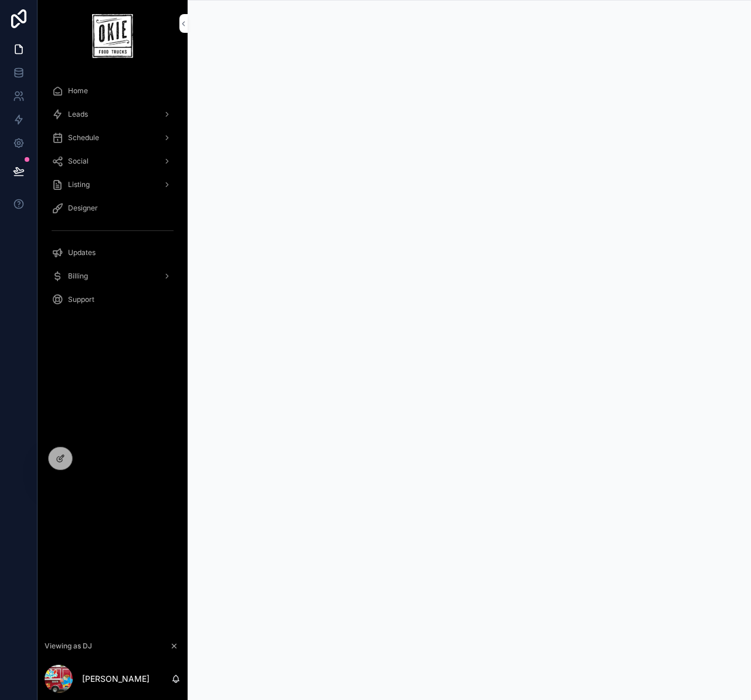 This screenshot has height=700, width=751. What do you see at coordinates (113, 208) in the screenshot?
I see `a: Designer` at bounding box center [113, 208].